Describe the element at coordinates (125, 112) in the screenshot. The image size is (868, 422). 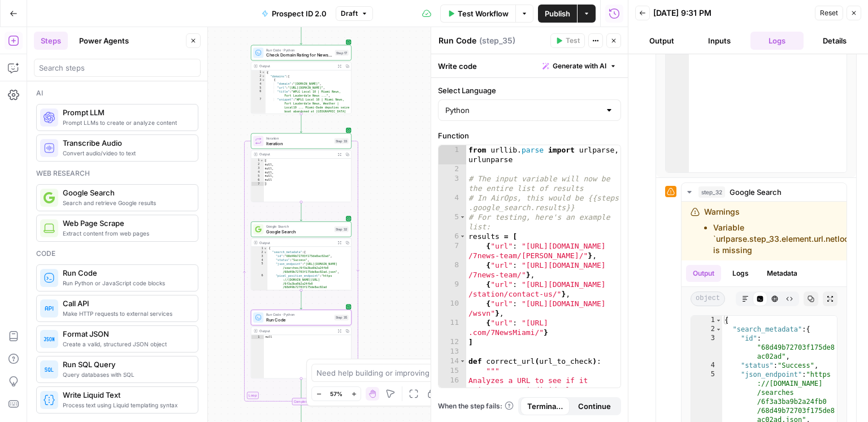
I see `span: Prompt LLM` at that location.